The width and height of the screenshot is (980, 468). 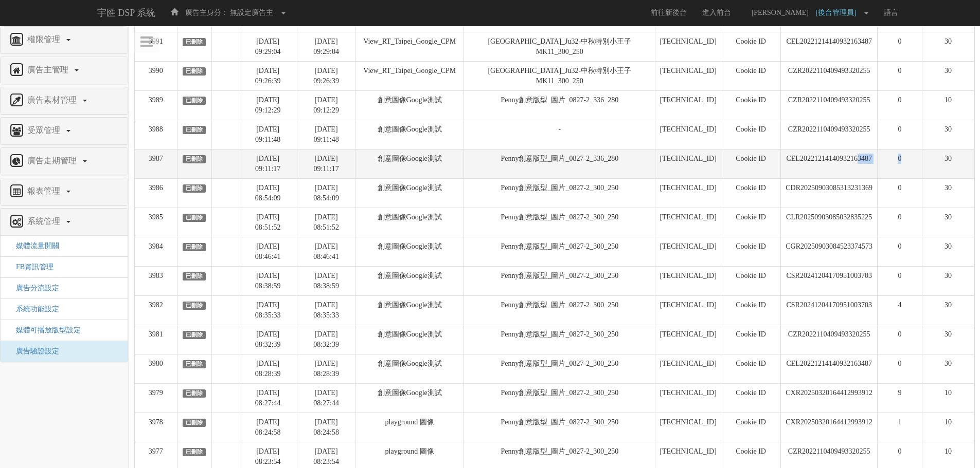 I want to click on span: 廣告驗證設定, so click(x=33, y=351).